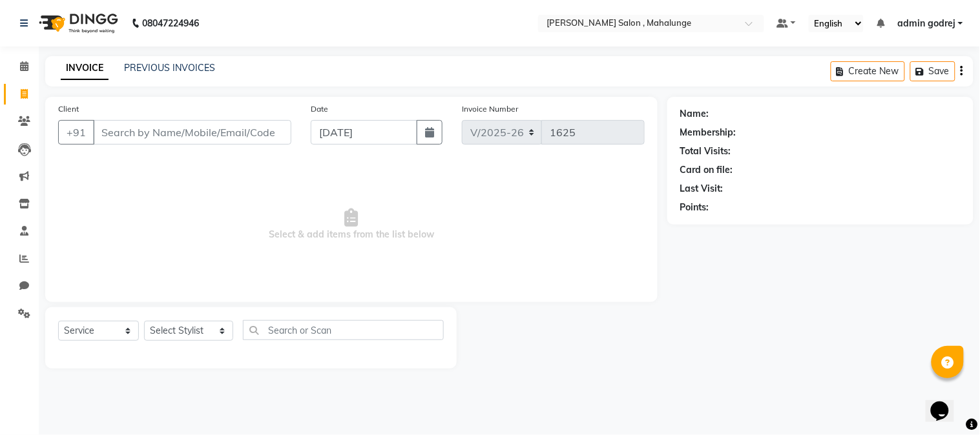  What do you see at coordinates (868, 71) in the screenshot?
I see `button: Create New` at bounding box center [868, 71].